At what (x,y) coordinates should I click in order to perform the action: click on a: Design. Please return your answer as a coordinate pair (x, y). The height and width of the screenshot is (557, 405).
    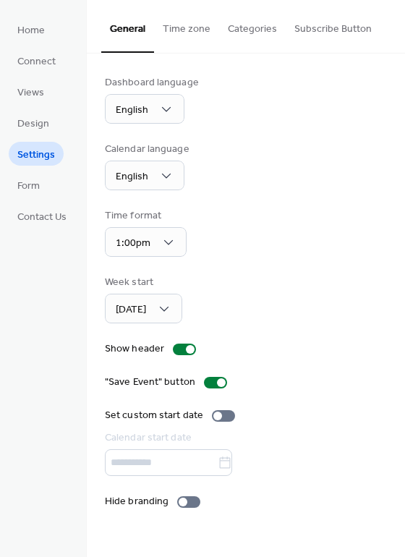
    Looking at the image, I should click on (33, 122).